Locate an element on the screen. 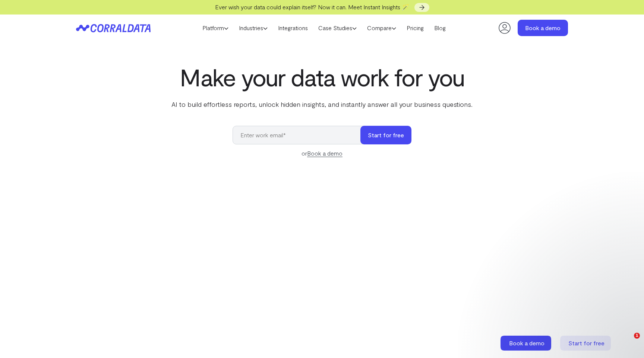 The width and height of the screenshot is (644, 358). a: Start for free is located at coordinates (586, 344).